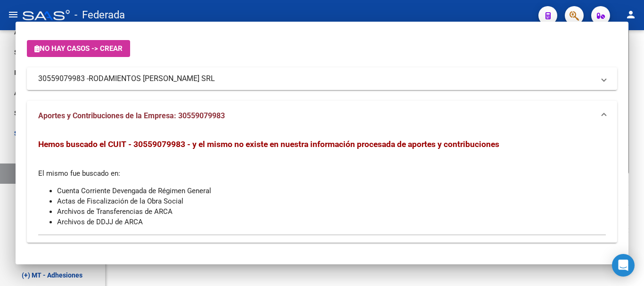  What do you see at coordinates (331, 212) in the screenshot?
I see `li: Archivos de Transferencias de ARCA` at bounding box center [331, 212].